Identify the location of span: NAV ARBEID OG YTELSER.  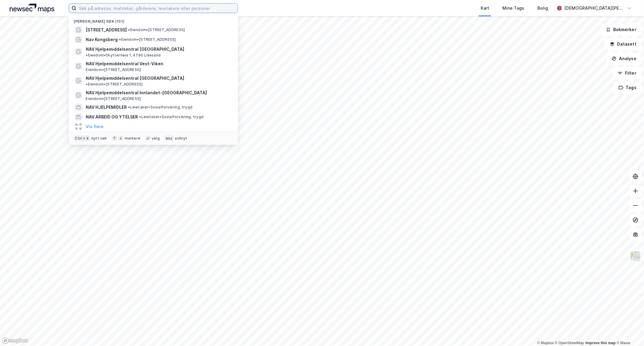
(112, 117).